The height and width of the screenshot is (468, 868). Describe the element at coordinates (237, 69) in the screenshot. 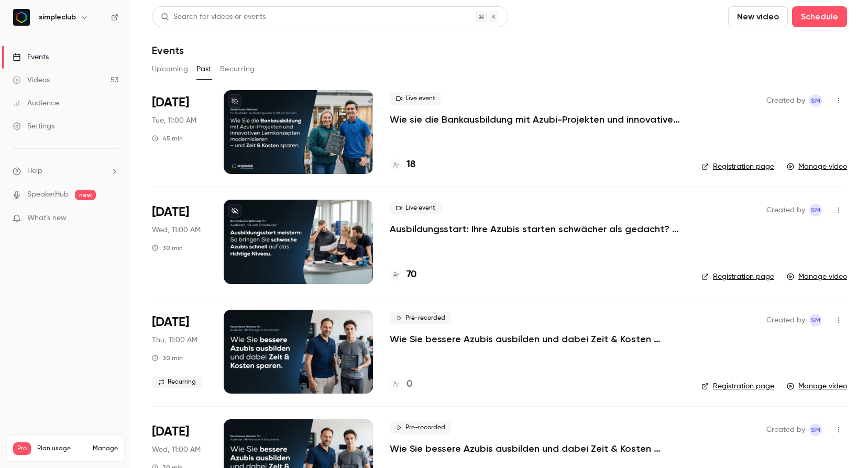

I see `button: Recurring` at that location.